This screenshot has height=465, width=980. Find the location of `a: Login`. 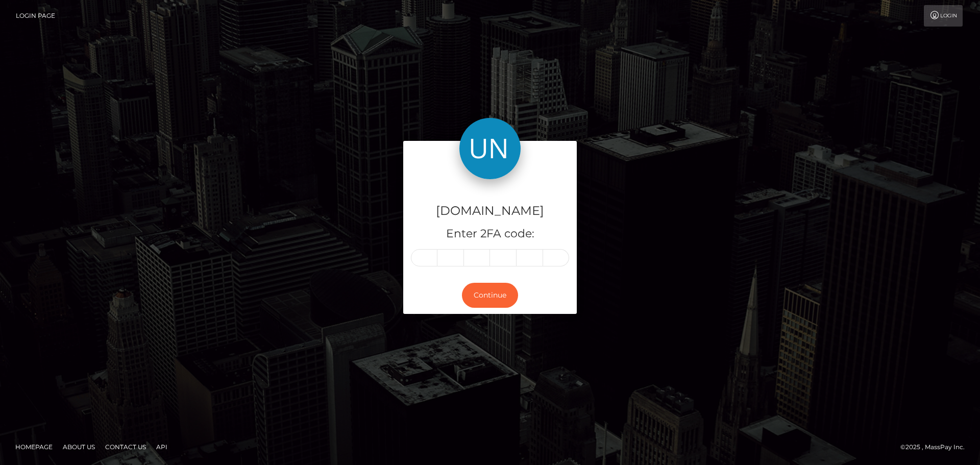

a: Login is located at coordinates (943, 16).